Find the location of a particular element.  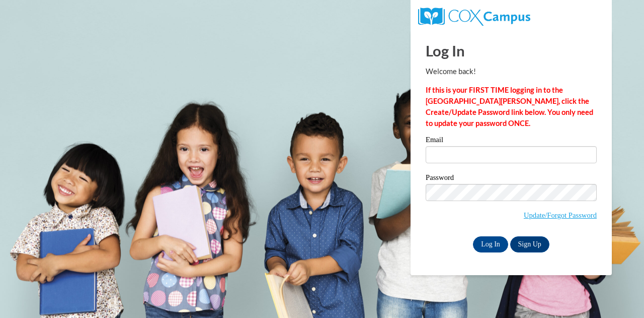

h1: Log In is located at coordinates (511, 50).